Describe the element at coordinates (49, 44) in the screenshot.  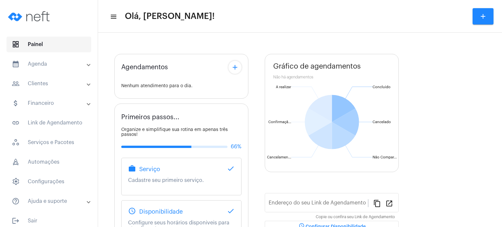
I see `span: Painel` at that location.